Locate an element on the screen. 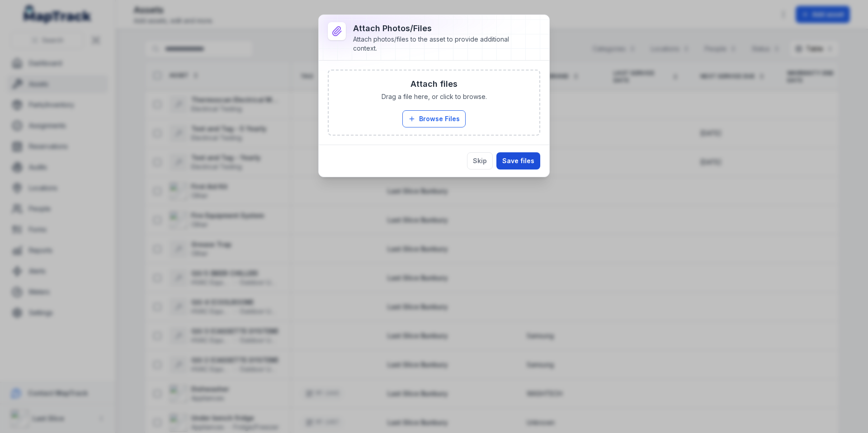 The image size is (868, 433). div: Attach photos/files to the asset to provide additional context. is located at coordinates (440, 44).